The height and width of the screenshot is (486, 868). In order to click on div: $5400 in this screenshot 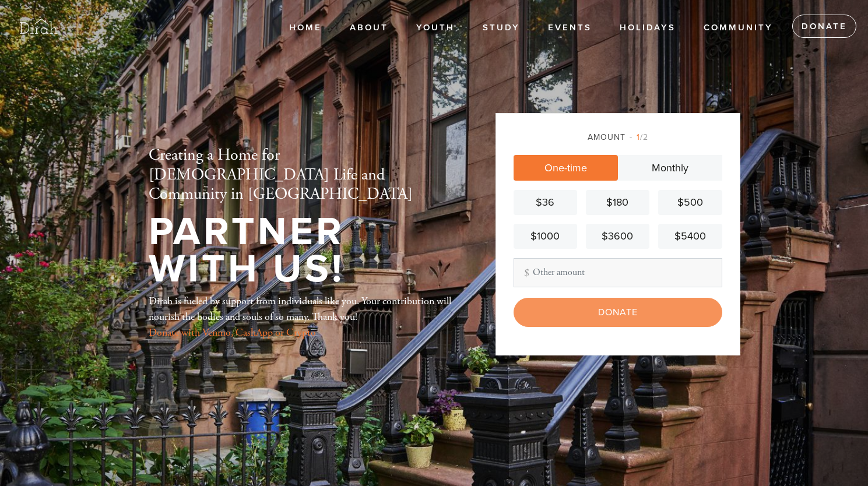, I will do `click(689, 236)`.